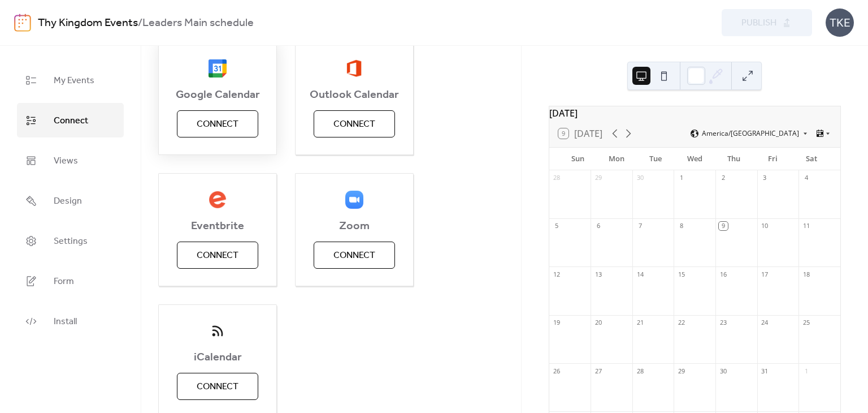 The height and width of the screenshot is (413, 868). Describe the element at coordinates (70, 200) in the screenshot. I see `a: Design` at that location.